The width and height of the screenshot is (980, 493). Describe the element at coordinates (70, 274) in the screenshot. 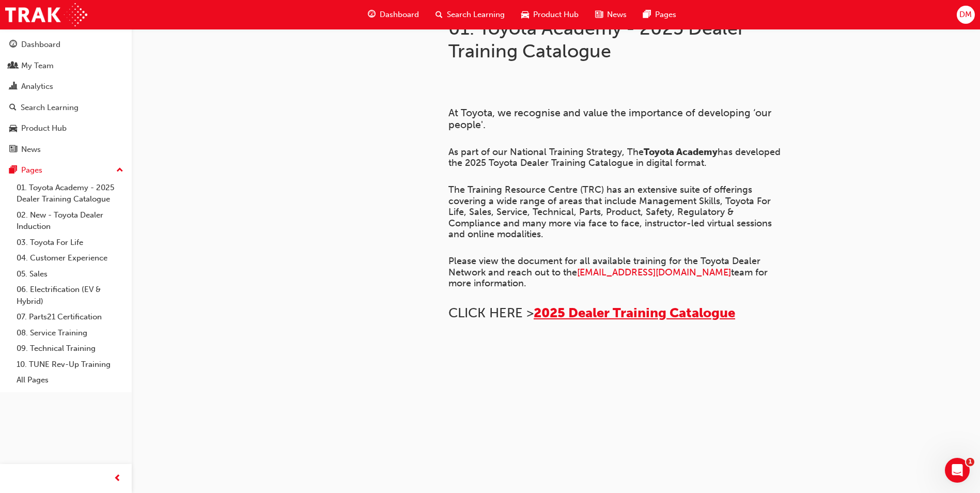

I see `a: 05. Sales` at that location.